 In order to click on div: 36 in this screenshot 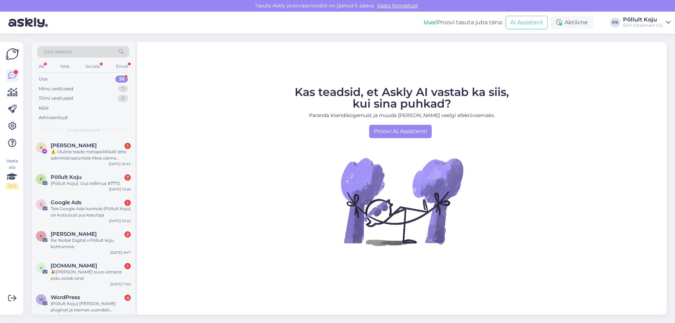, I will do `click(122, 79)`.